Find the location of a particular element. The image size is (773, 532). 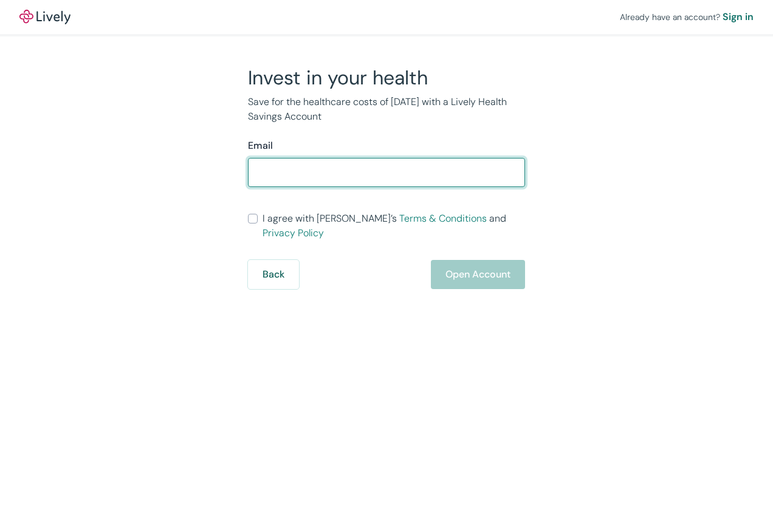

a: Sign in is located at coordinates (738, 17).